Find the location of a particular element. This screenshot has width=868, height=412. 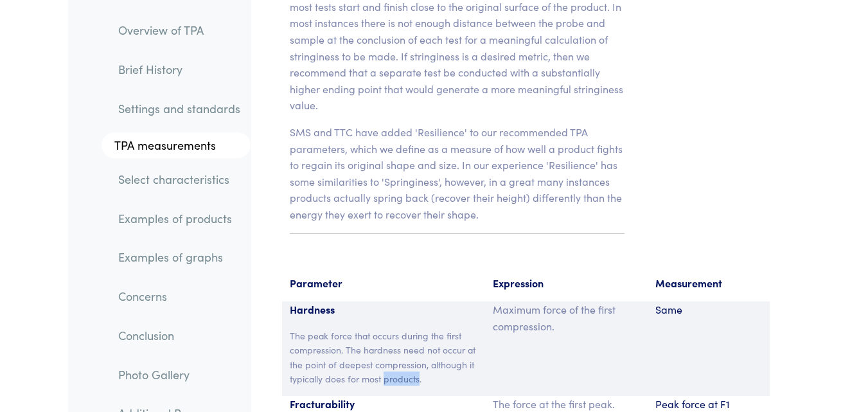

p: Parameter is located at coordinates (384, 283).